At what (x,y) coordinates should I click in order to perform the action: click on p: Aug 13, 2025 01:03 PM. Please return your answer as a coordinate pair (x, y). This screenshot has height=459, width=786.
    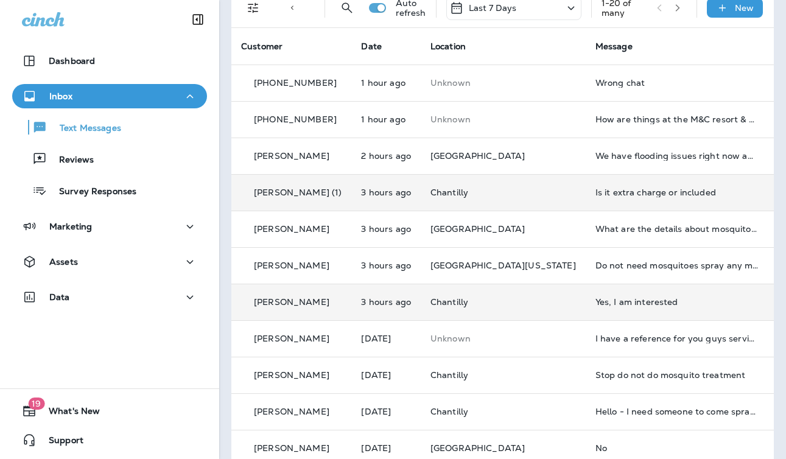
    Looking at the image, I should click on (386, 119).